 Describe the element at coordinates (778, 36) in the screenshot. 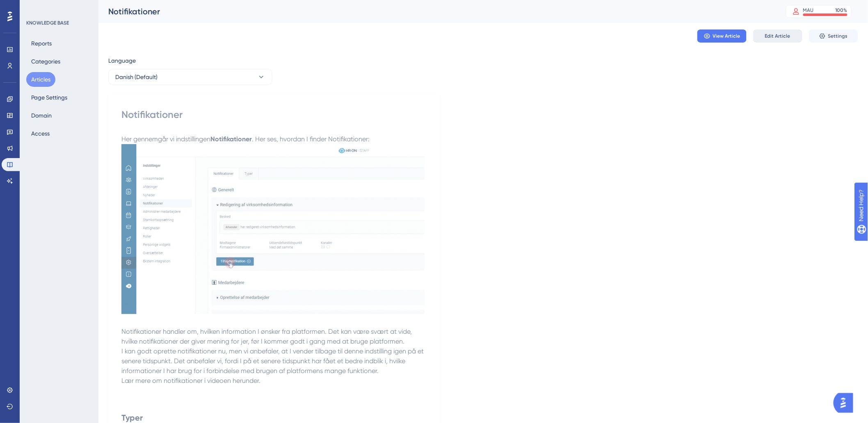

I see `button: Edit Article` at that location.